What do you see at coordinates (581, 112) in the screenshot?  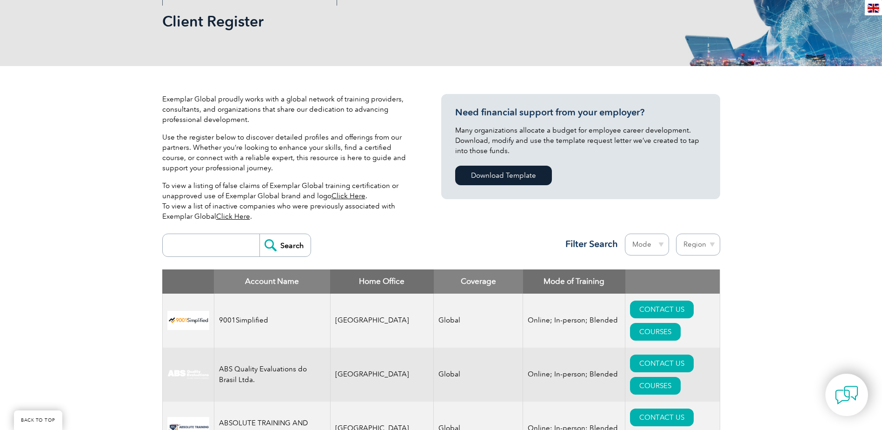 I see `h3: Need financial support from your employer?` at bounding box center [581, 112].